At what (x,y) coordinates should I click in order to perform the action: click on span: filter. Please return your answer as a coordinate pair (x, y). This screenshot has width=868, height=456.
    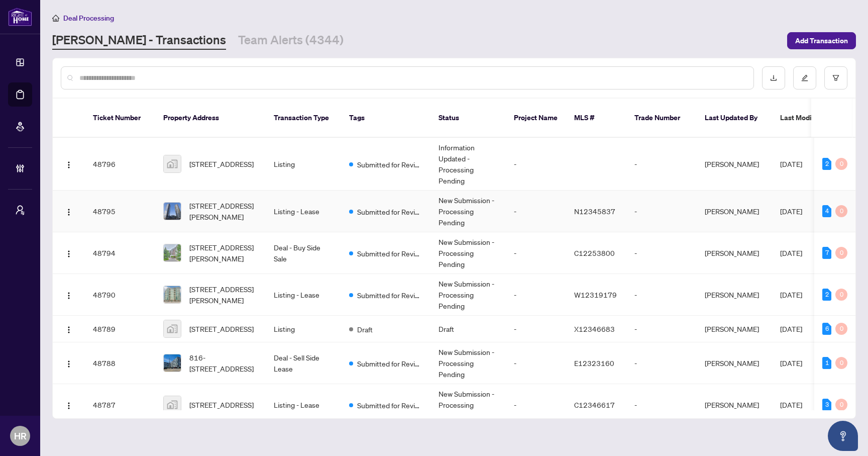
    Looking at the image, I should click on (836, 78).